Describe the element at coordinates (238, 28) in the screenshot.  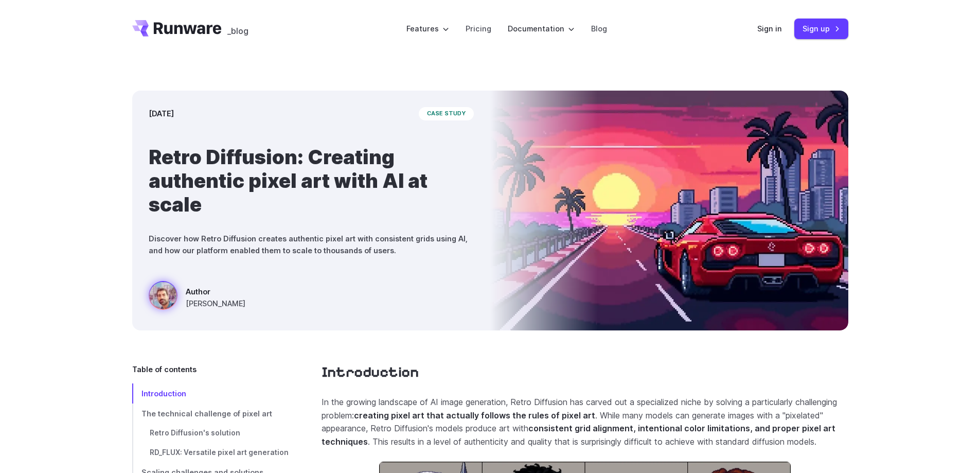
I see `a: _blog` at that location.